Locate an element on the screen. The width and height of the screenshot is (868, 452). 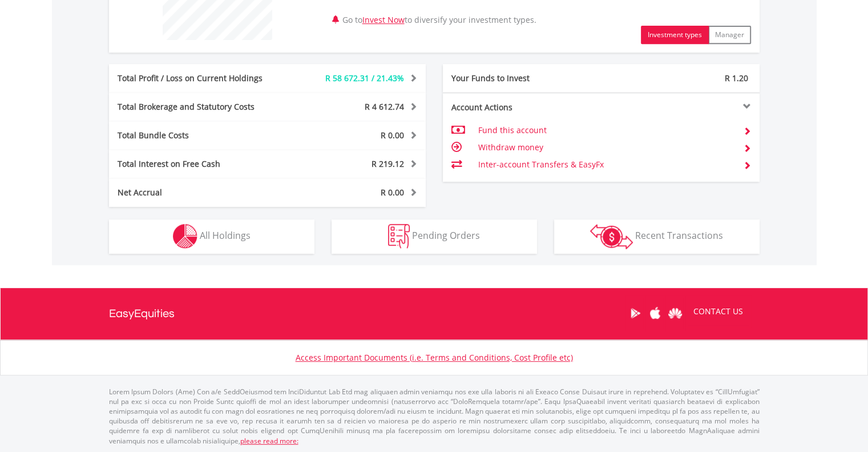
a: Invest Now is located at coordinates (383, 19).